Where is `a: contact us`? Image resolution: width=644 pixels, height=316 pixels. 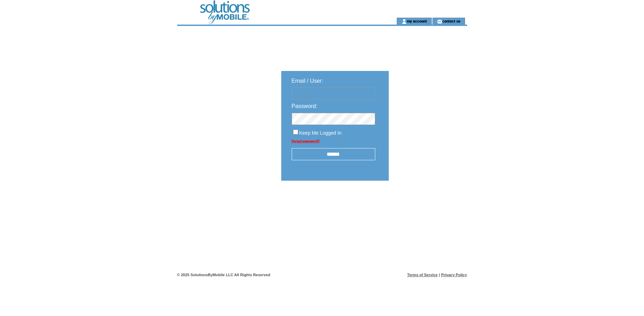
a: contact us is located at coordinates (451, 21).